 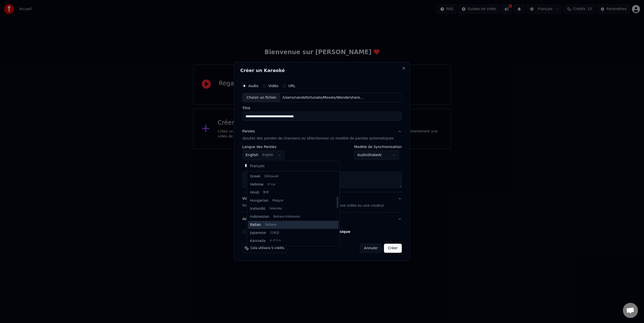 What do you see at coordinates (257, 241) in the screenshot?
I see `span: Kannada` at bounding box center [257, 241].